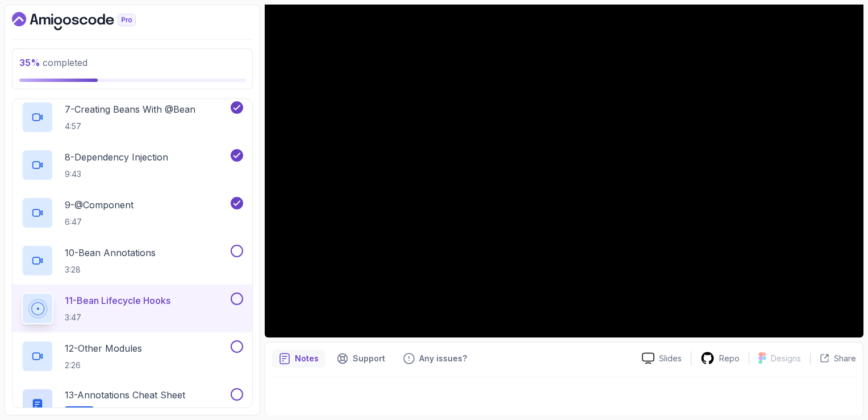  I want to click on p: 6:47, so click(99, 222).